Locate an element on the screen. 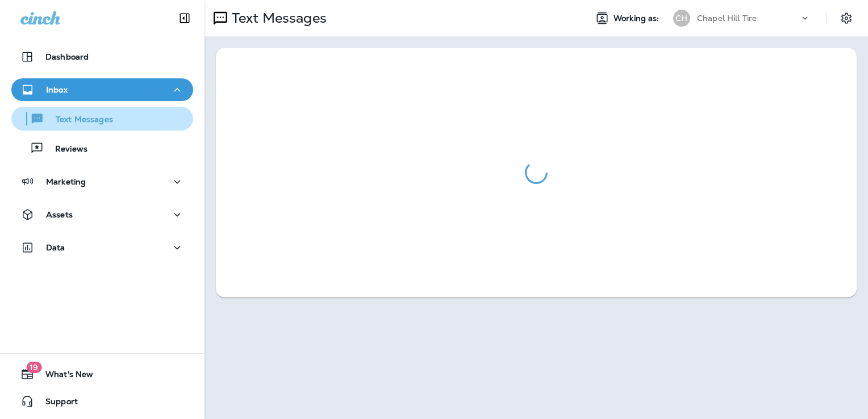 This screenshot has height=419, width=868. p: Data is located at coordinates (55, 247).